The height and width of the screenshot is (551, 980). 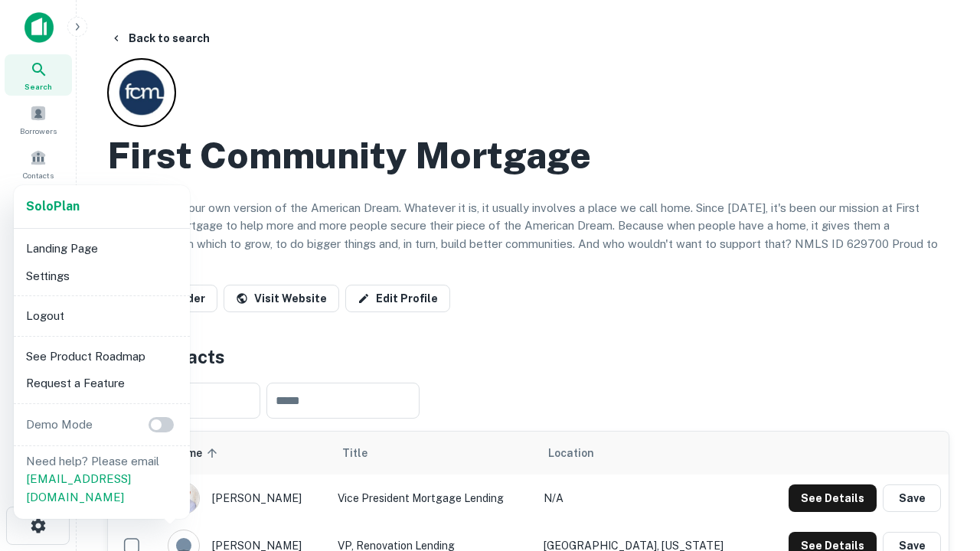 What do you see at coordinates (102, 317) in the screenshot?
I see `li: Logout` at bounding box center [102, 317].